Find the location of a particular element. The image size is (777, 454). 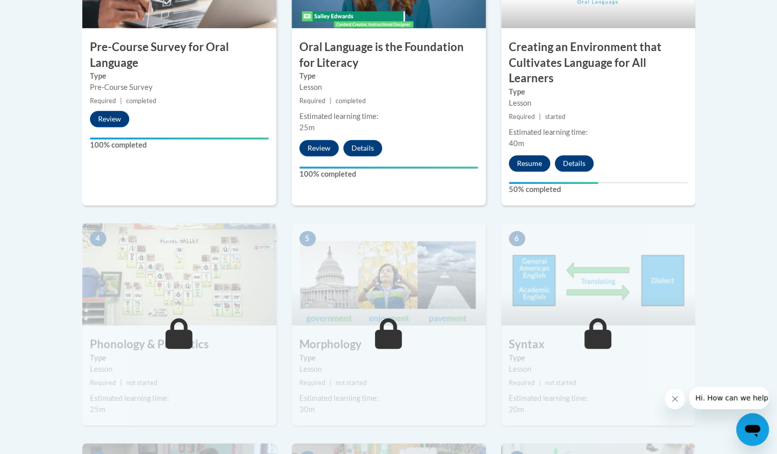

span: 4 is located at coordinates (98, 238).